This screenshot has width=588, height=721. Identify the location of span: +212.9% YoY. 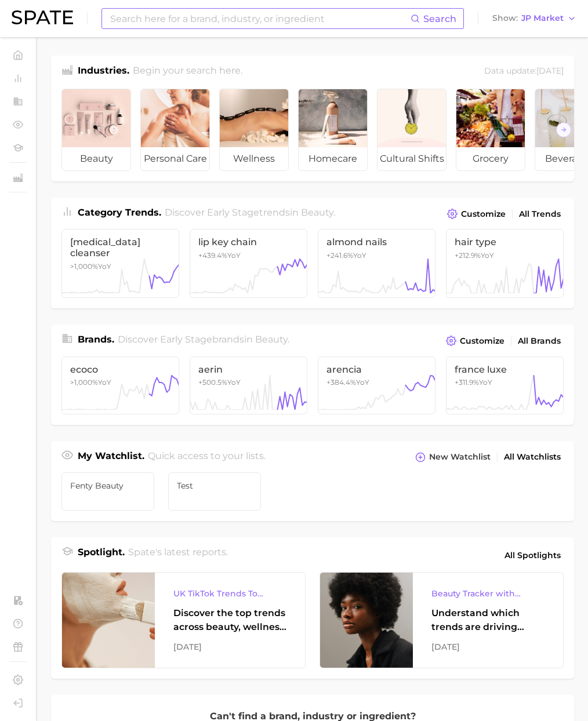
(474, 255).